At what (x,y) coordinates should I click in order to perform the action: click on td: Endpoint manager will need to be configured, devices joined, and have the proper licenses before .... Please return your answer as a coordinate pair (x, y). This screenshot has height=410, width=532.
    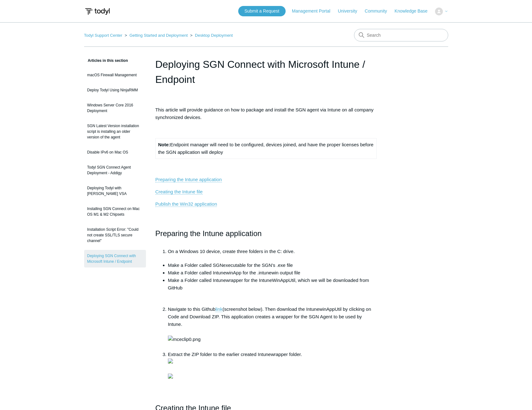
    Looking at the image, I should click on (266, 148).